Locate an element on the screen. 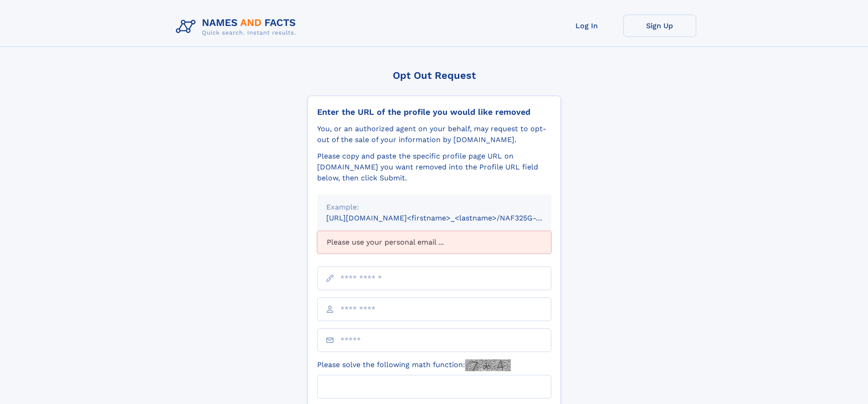  div: Example: is located at coordinates (434, 208).